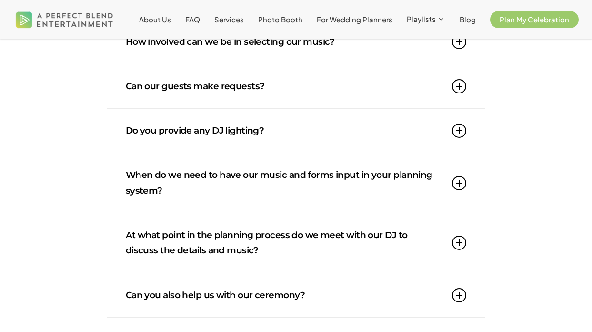 This screenshot has height=332, width=592. What do you see at coordinates (155, 20) in the screenshot?
I see `a: About Us` at bounding box center [155, 20].